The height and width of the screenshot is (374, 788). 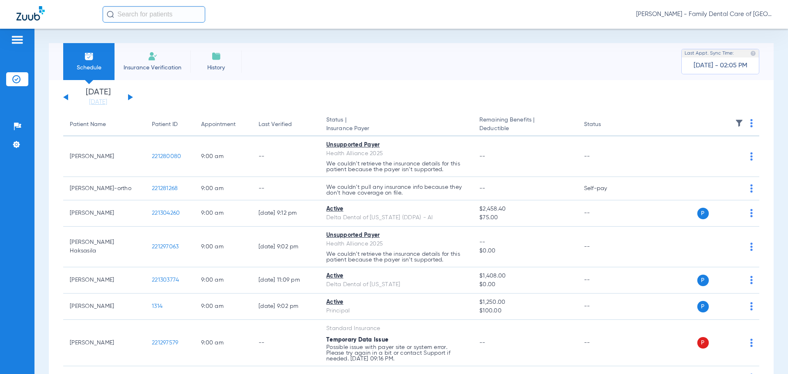 What do you see at coordinates (525, 276) in the screenshot?
I see `span: $1,408.00` at bounding box center [525, 276].